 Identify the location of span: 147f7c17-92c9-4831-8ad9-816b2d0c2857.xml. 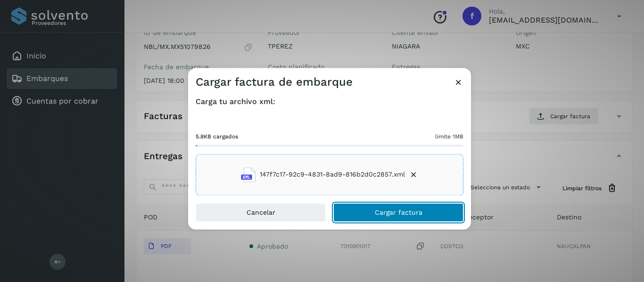
(332, 175).